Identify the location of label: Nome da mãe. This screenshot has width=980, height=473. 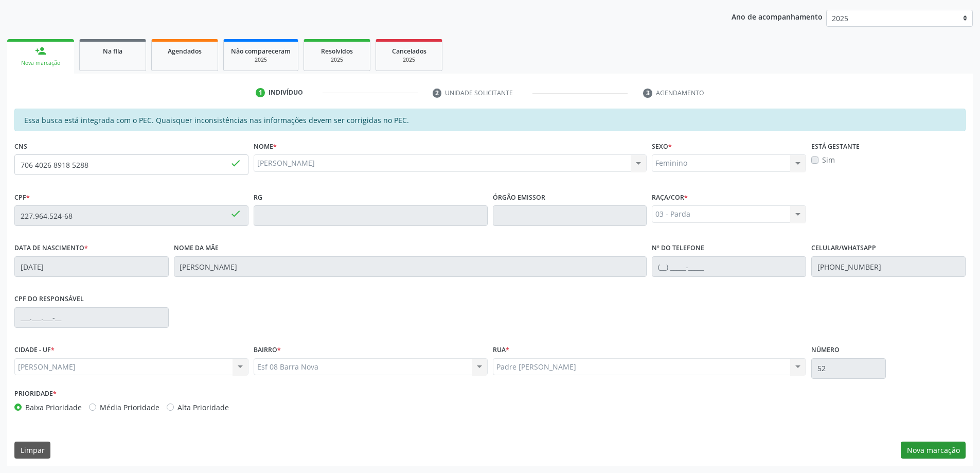
(196, 248).